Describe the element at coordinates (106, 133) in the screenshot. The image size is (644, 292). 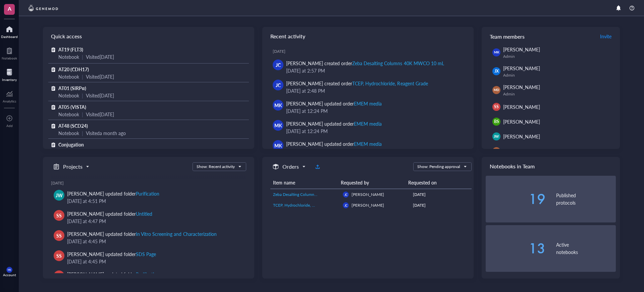
I see `div: Visited a month ago` at that location.